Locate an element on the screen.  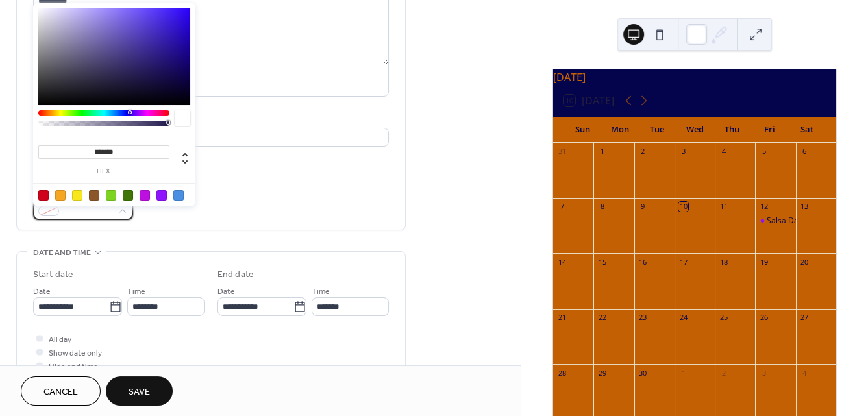
div: #BD10E0 is located at coordinates (145, 195).